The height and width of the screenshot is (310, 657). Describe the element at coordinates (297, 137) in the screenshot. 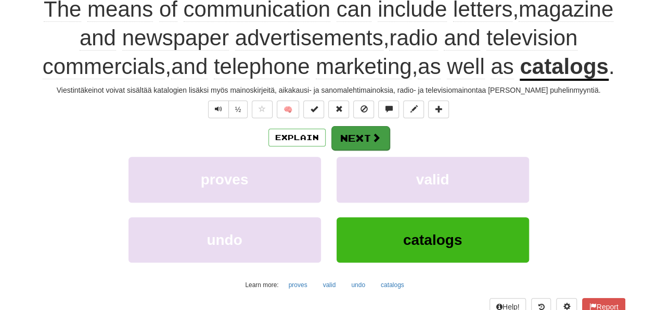

I see `button: Explain` at that location.